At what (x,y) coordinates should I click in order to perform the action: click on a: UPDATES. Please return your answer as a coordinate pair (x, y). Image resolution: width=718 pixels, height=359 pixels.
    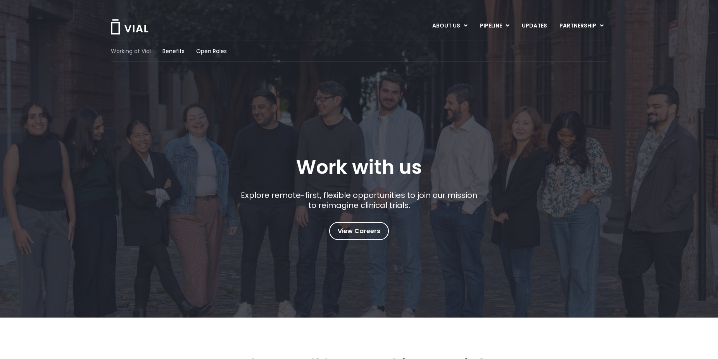
    Looking at the image, I should click on (534, 26).